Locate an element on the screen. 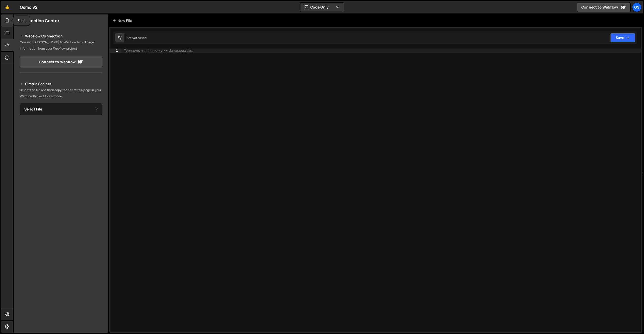 The width and height of the screenshot is (644, 334). div: Type cmd + s to save your Javascript file. is located at coordinates (158, 50).